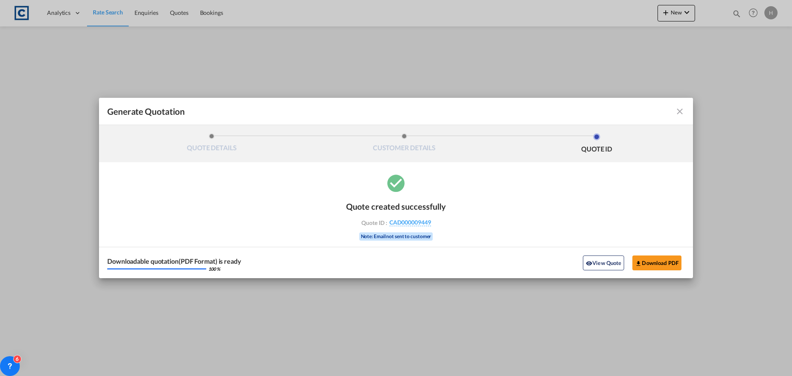 The image size is (792, 376). What do you see at coordinates (212, 144) in the screenshot?
I see `li: QUOTE DETAILS` at bounding box center [212, 144].